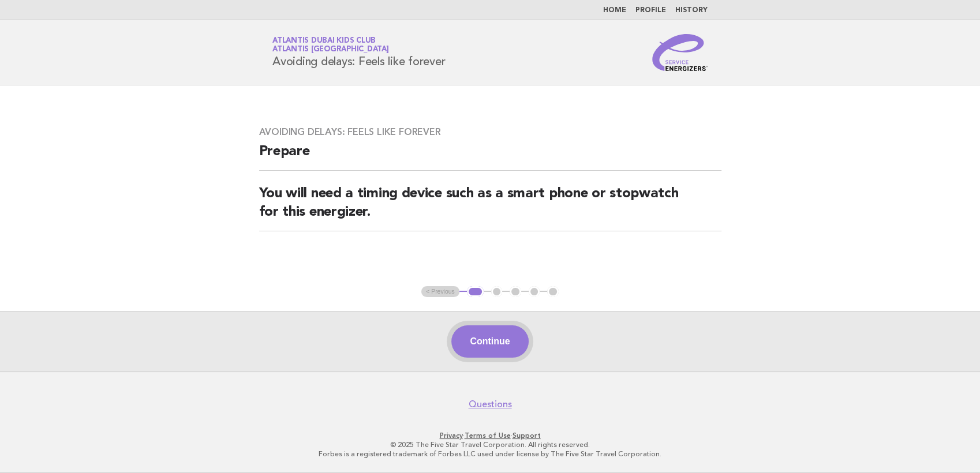 Image resolution: width=980 pixels, height=473 pixels. Describe the element at coordinates (452, 435) in the screenshot. I see `a: Privacy` at that location.